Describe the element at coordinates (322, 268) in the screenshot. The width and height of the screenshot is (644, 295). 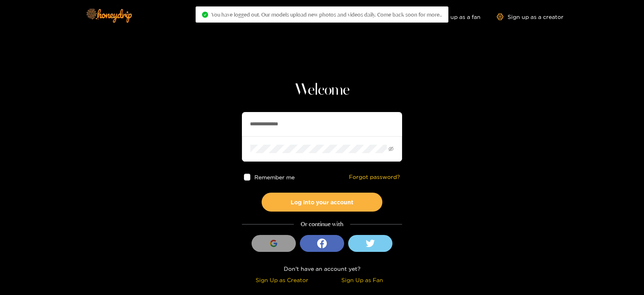
I see `div: Don't have an account yet?` at that location.